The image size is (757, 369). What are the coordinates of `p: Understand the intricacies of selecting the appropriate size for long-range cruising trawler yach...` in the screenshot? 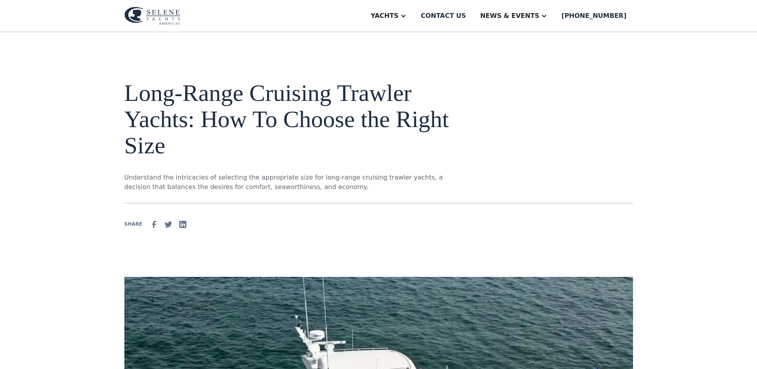 It's located at (290, 182).